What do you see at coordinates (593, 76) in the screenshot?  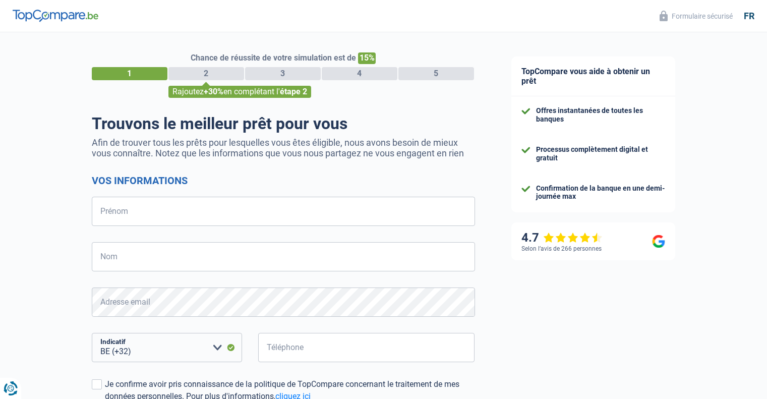 I see `div: TopCompare vous aide à obtenir un prêt` at bounding box center [593, 76].